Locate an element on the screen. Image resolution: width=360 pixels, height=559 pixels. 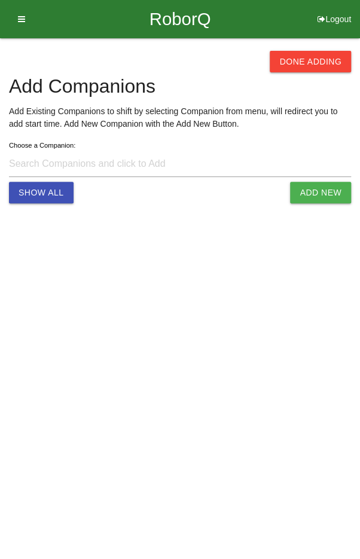
button: Show All is located at coordinates (41, 192).